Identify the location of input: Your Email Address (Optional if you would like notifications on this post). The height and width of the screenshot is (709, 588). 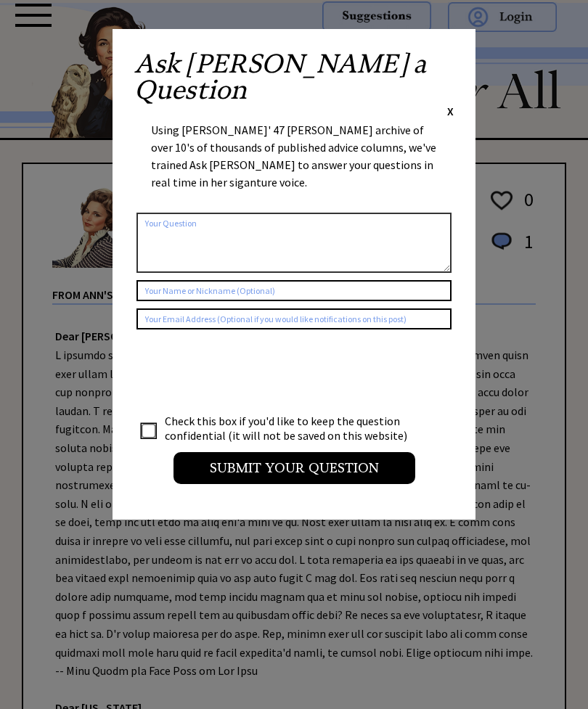
(294, 319).